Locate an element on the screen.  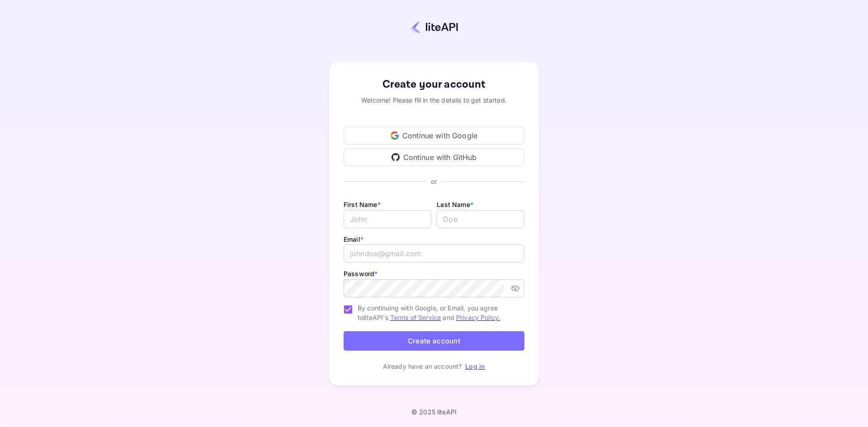
img: liteapi is located at coordinates (434, 27).